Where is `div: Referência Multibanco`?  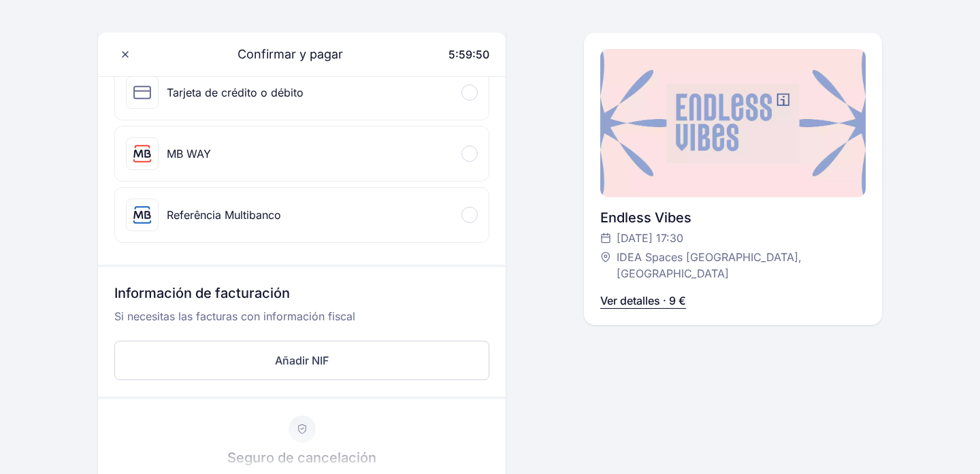
div: Referência Multibanco is located at coordinates (224, 215).